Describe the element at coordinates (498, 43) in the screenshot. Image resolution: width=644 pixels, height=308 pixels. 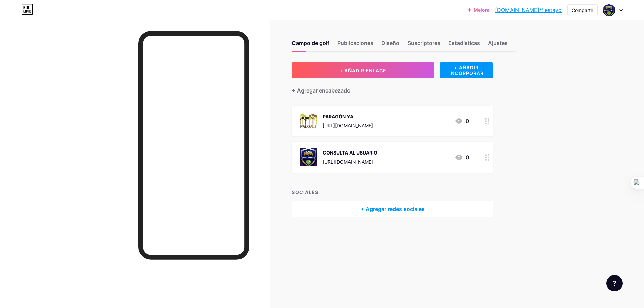
I see `font: Ajustes` at that location.